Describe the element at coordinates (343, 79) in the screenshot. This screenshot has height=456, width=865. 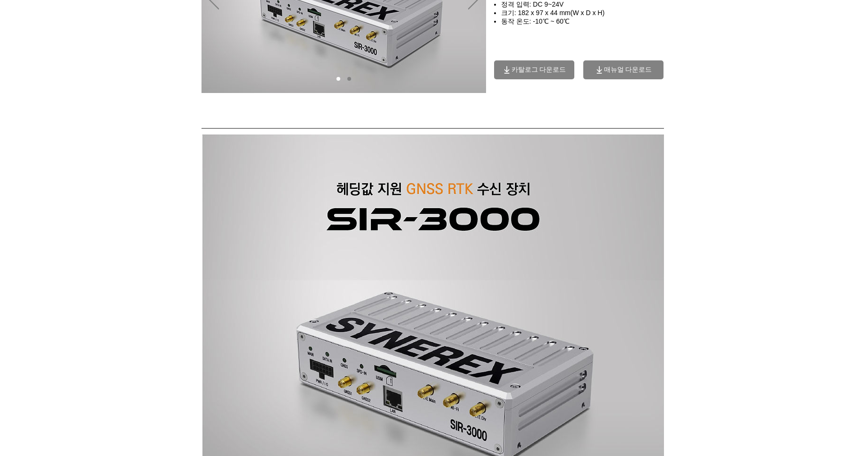
I see `nav: 슬라이드` at that location.